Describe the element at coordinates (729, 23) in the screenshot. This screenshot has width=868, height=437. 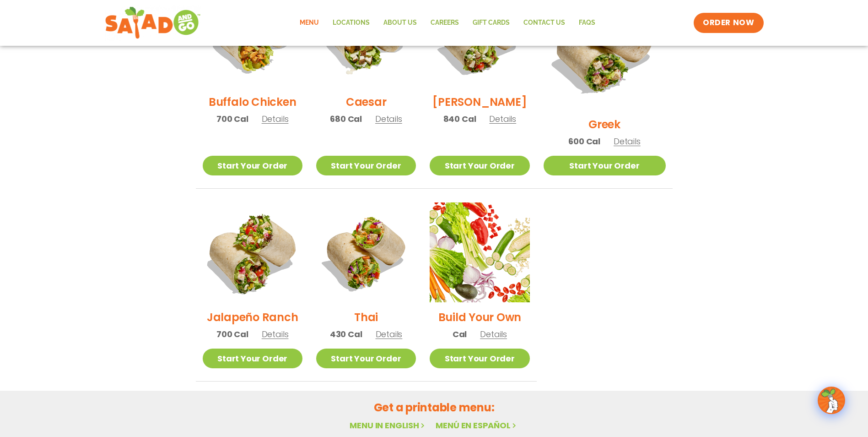
I see `span: ORDER NOW` at that location.